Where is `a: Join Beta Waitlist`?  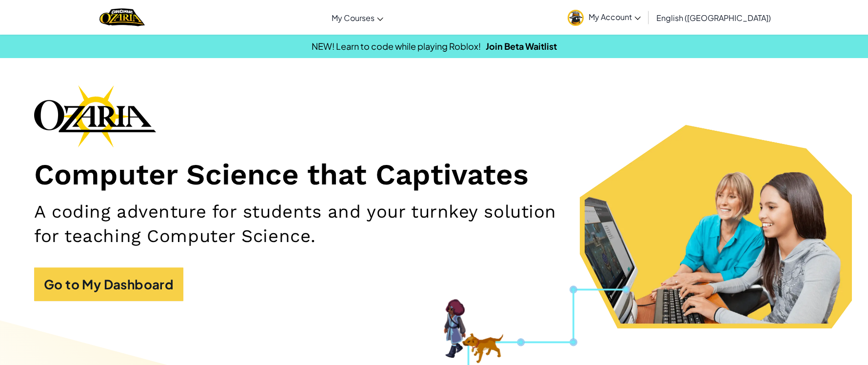
a: Join Beta Waitlist is located at coordinates (521, 46).